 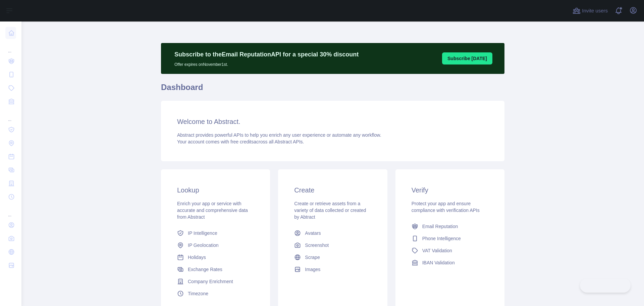 I want to click on span: free credits, so click(x=242, y=142).